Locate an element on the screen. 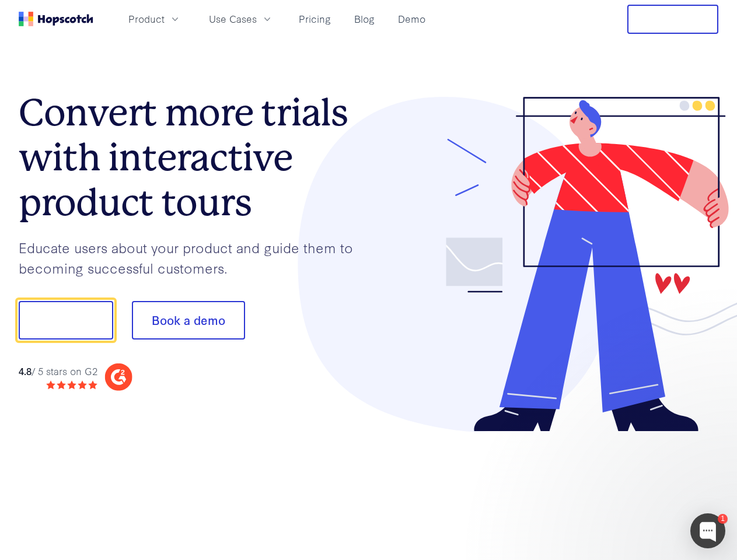 The image size is (737, 560). div: 1 is located at coordinates (722, 519).